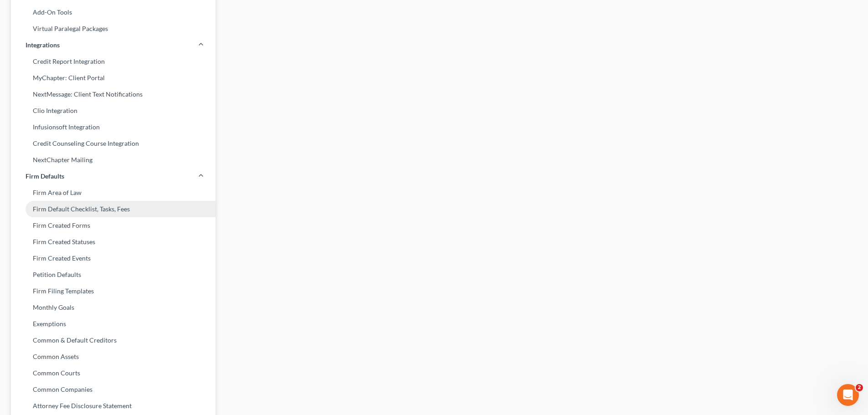 Image resolution: width=868 pixels, height=415 pixels. What do you see at coordinates (113, 225) in the screenshot?
I see `a: Firm Created Forms` at bounding box center [113, 225].